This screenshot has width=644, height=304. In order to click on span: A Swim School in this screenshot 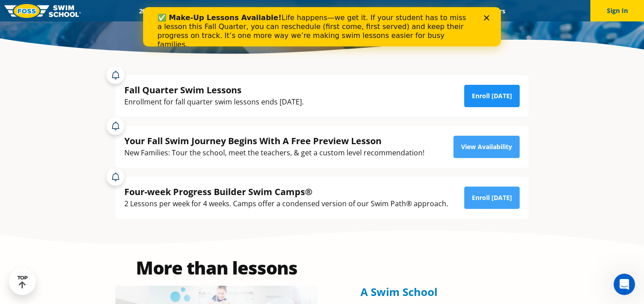, I will do `click(398, 292)`.